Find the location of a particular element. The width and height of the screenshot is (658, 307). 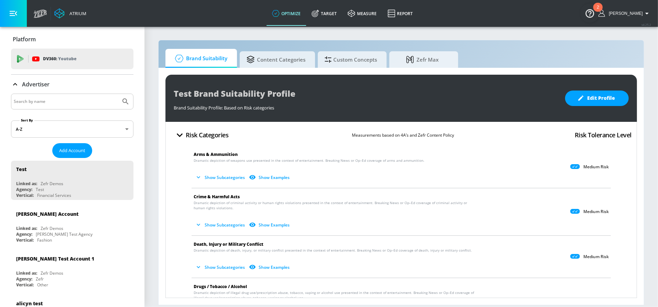

span: Edit Profile is located at coordinates (596, 98).